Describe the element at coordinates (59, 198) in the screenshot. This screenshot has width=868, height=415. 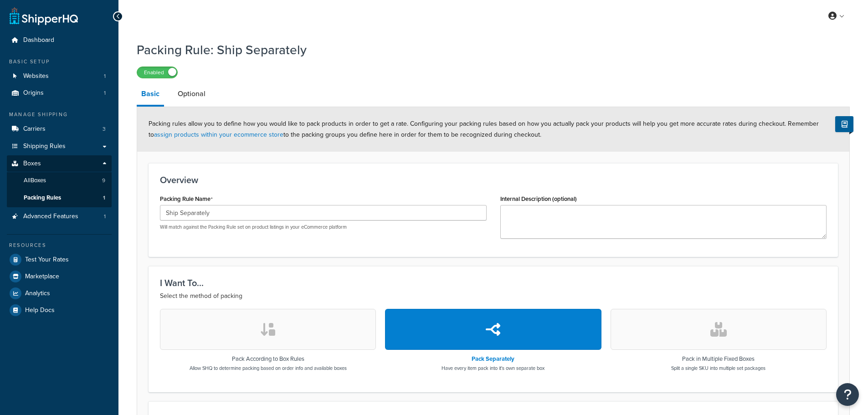
I see `a: Packing Rules1` at that location.